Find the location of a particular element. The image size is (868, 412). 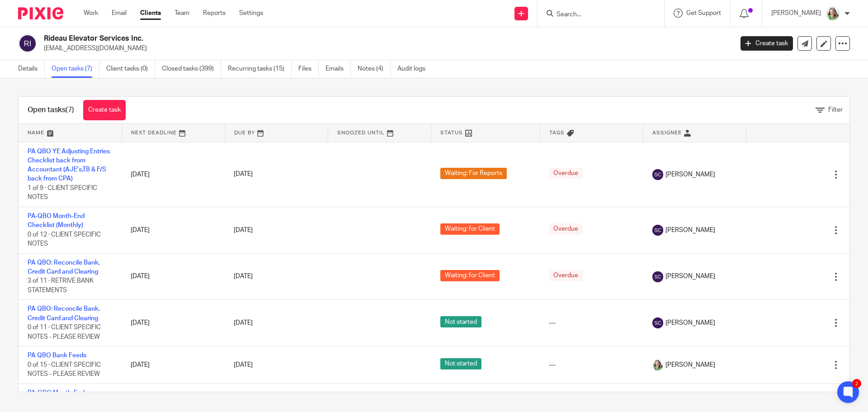

span: 3 of 11 · RETRIVE BANK STATEMENTS is located at coordinates (61, 286).